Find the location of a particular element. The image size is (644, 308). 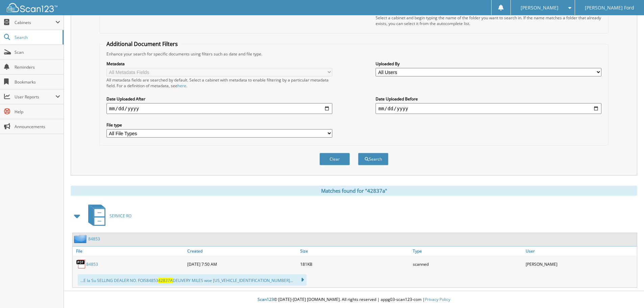

label: Date Uploaded After is located at coordinates (219, 99).